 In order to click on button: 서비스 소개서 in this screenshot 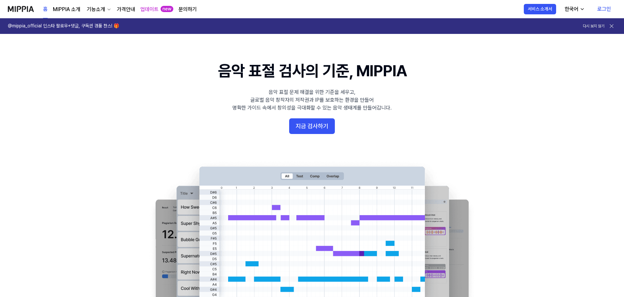, I will do `click(540, 9)`.